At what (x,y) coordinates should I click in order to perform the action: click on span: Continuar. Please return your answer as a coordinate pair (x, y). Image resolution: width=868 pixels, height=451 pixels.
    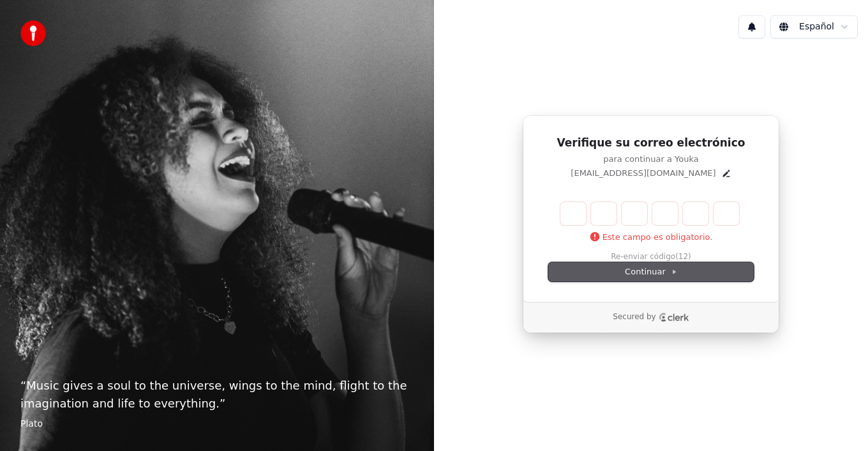
    Looking at the image, I should click on (651, 271).